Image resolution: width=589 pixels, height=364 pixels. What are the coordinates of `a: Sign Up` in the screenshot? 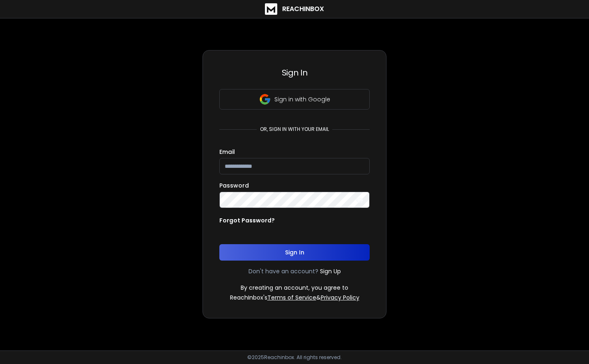 It's located at (330, 271).